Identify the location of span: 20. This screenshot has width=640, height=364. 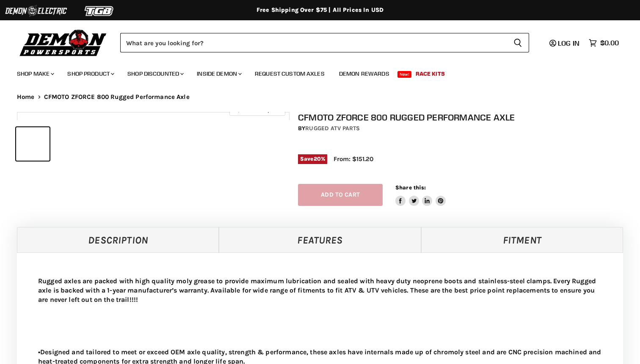
(317, 158).